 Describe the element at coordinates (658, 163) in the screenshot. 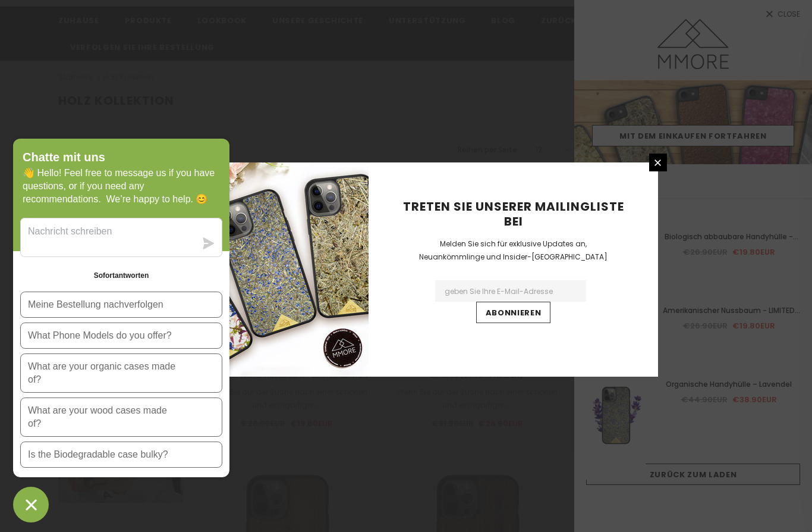

I see `a: Schließen` at that location.